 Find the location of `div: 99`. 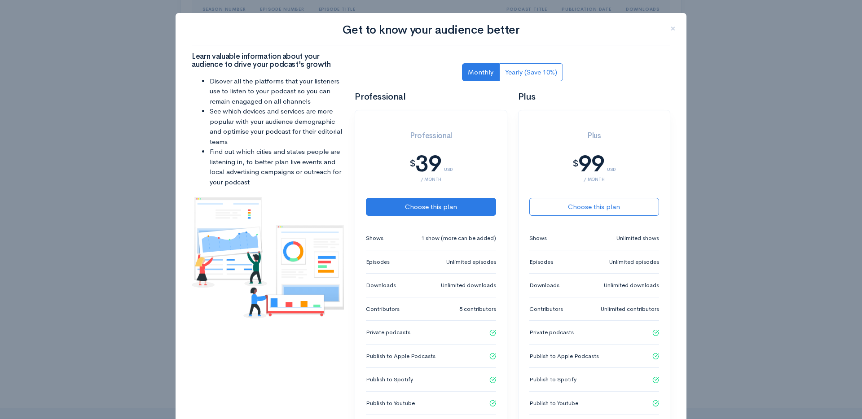

div: 99 is located at coordinates (591, 164).